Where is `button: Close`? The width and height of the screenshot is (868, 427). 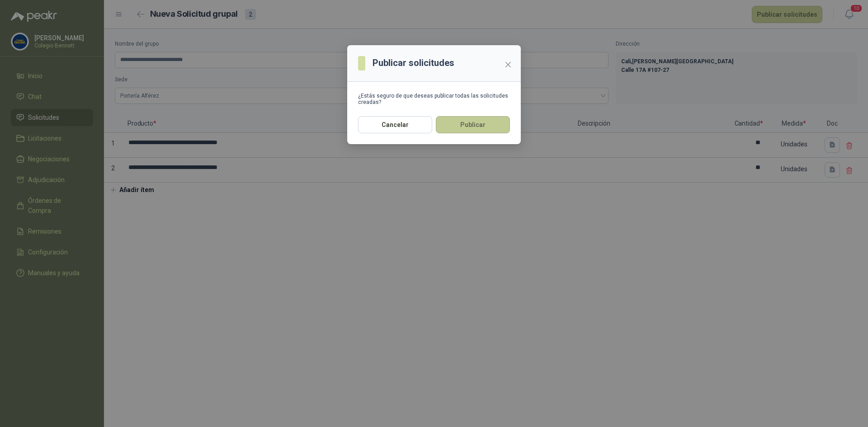
button: Close is located at coordinates (508, 65).